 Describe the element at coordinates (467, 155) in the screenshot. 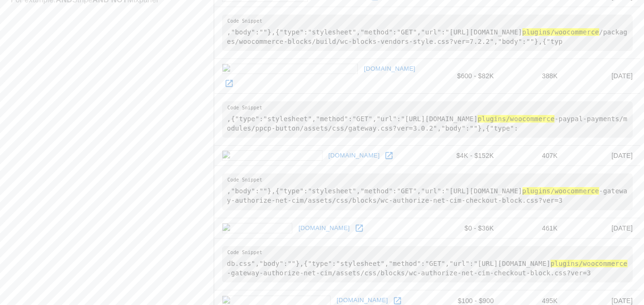

I see `td: $4K - $152K` at that location.